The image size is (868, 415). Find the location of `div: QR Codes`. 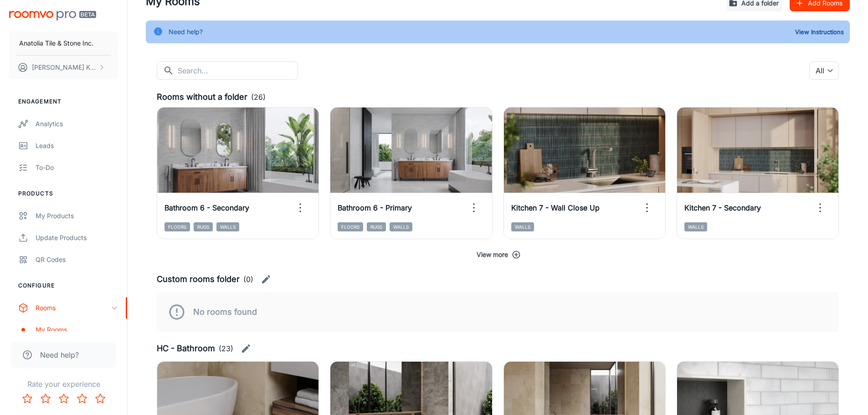

div: QR Codes is located at coordinates (77, 260).